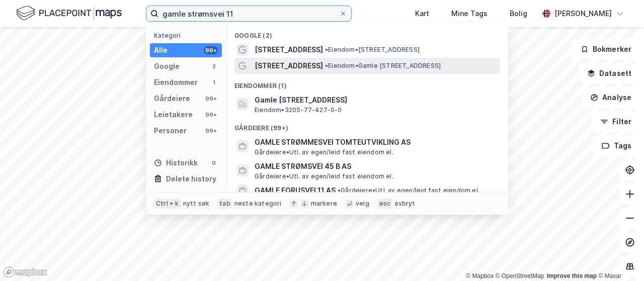 The image size is (644, 281). What do you see at coordinates (405, 203) in the screenshot?
I see `div: avbryt` at bounding box center [405, 203].